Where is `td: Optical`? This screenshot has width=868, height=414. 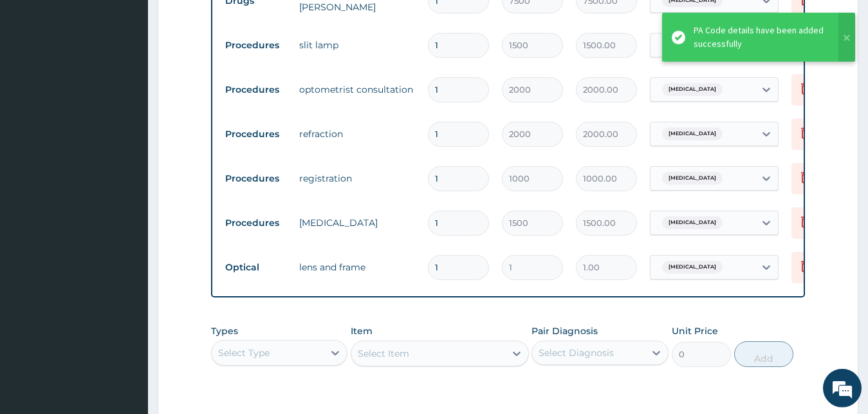
td: Optical is located at coordinates (255, 267).